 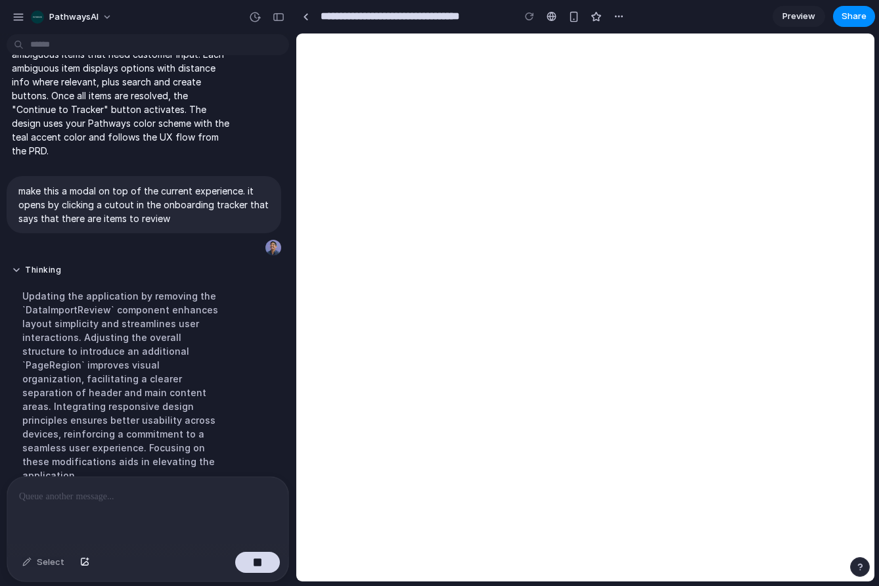 What do you see at coordinates (854, 16) in the screenshot?
I see `span: Share` at bounding box center [854, 16].